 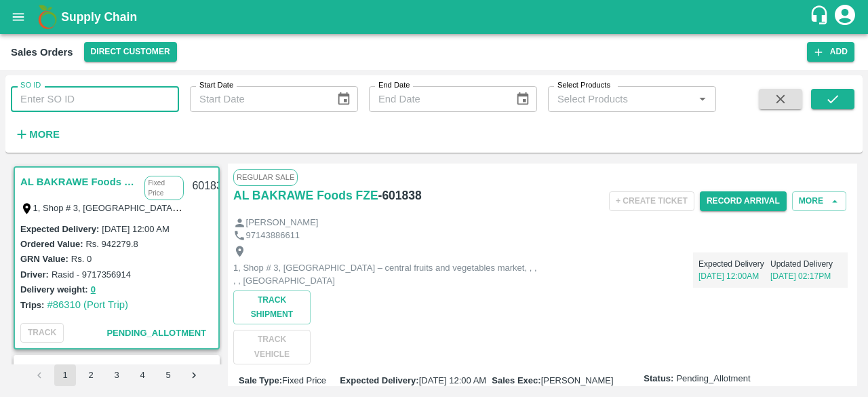 What do you see at coordinates (216, 85) in the screenshot?
I see `label: Start Date` at bounding box center [216, 85].